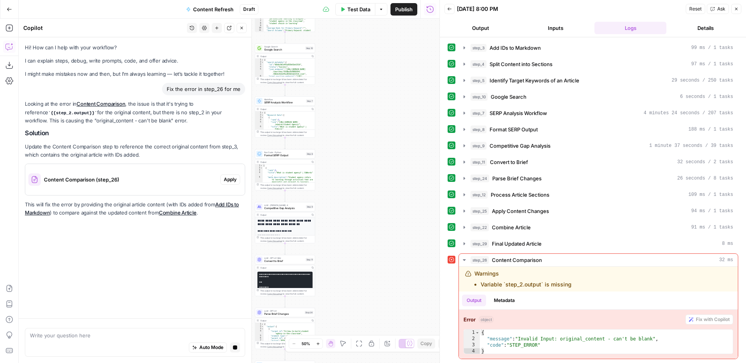 Image resolution: width=746 pixels, height=363 pixels. What do you see at coordinates (310, 260) in the screenshot?
I see `div: Step 11` at bounding box center [310, 260].